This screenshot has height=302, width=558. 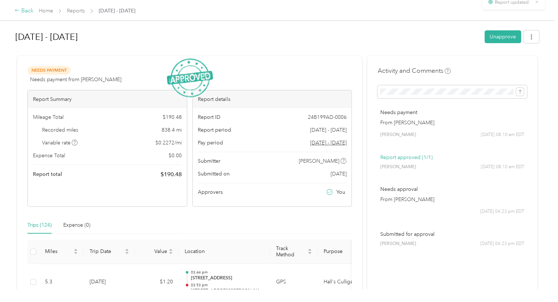 What do you see at coordinates (294, 251) in the screenshot?
I see `th: Track Method` at bounding box center [294, 251].